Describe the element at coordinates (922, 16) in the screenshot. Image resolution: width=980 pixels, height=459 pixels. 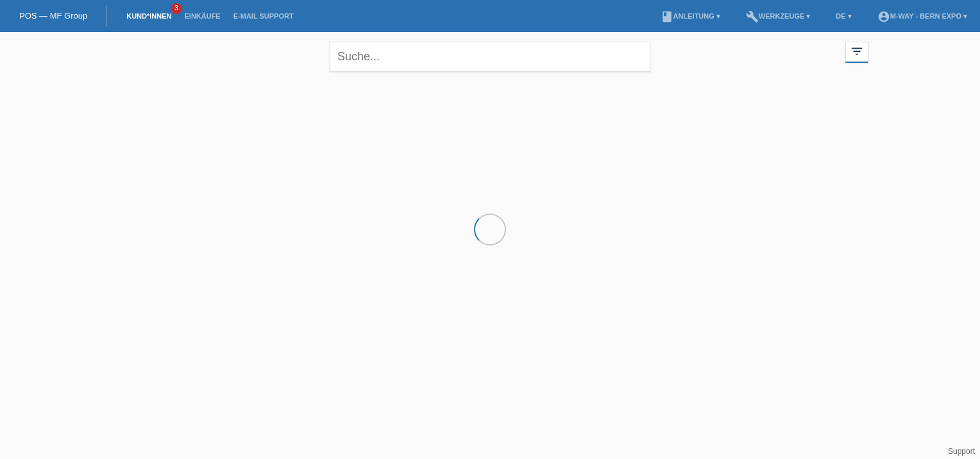
I see `a: account_circlem-way - Bern Expo ▾` at that location.